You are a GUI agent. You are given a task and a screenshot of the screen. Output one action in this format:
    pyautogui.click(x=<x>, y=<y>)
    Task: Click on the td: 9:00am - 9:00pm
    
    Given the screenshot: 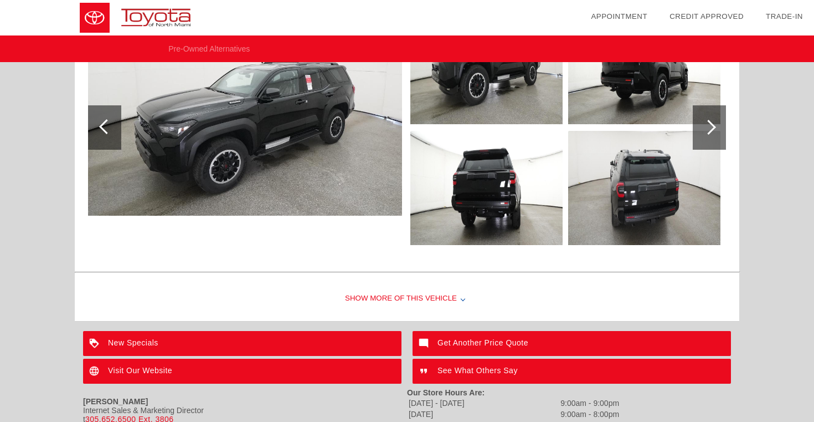 What is the action you would take?
    pyautogui.click(x=564, y=403)
    